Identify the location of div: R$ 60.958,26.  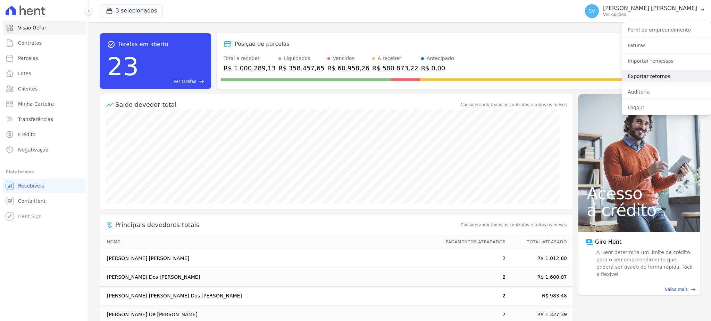
(348, 68).